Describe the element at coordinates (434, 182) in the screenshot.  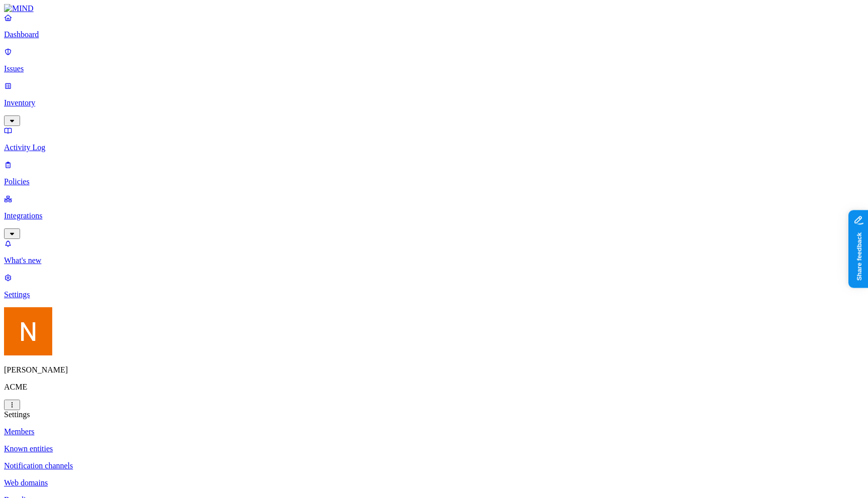
I see `p: Policies` at that location.